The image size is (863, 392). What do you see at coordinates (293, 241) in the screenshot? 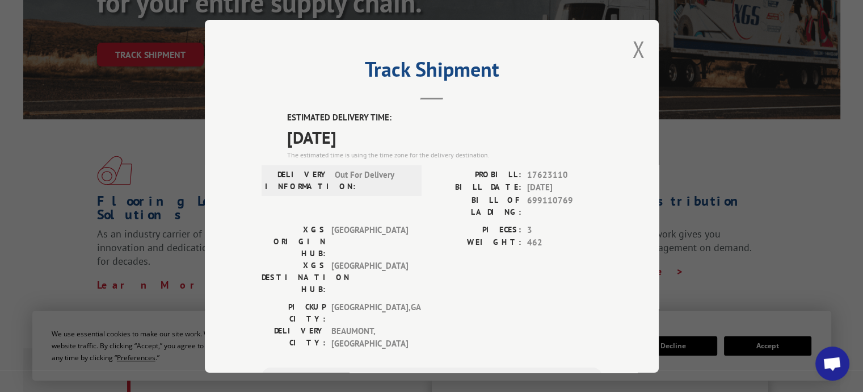
I see `label: XGS ORIGIN HUB:` at bounding box center [293, 241].